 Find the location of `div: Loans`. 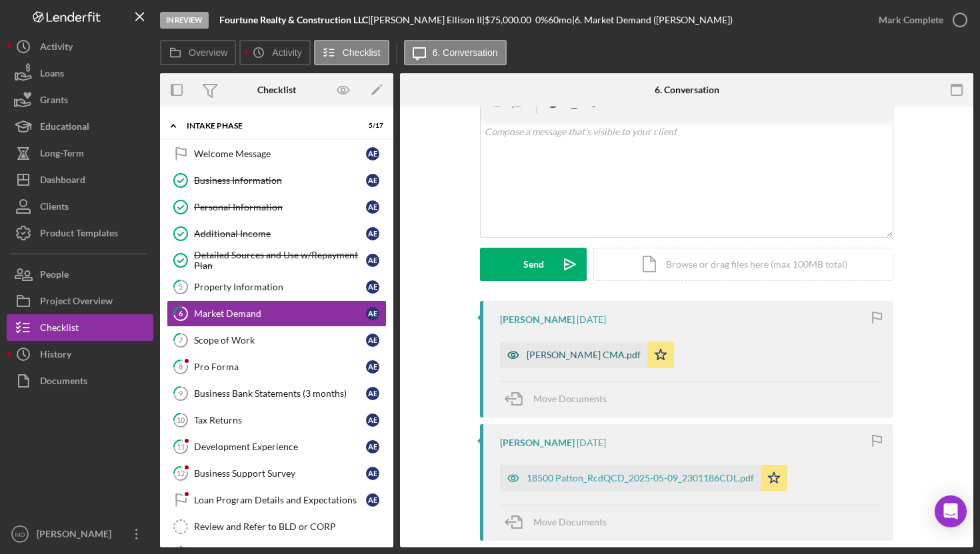

div: Loans is located at coordinates (52, 74).